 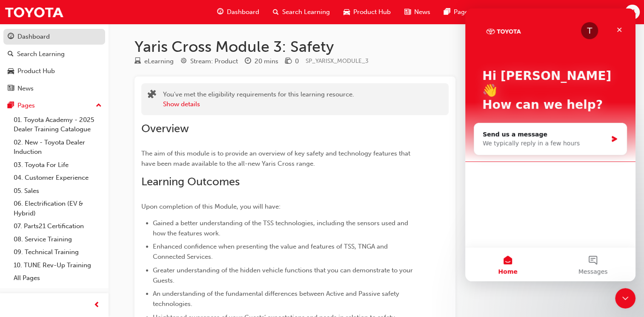 What do you see at coordinates (243, 12) in the screenshot?
I see `span: Dashboard` at bounding box center [243, 12].